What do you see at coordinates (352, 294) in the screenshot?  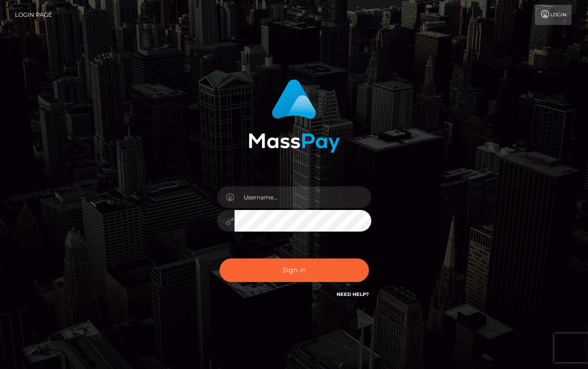 I see `a: Need Help?` at bounding box center [352, 294].